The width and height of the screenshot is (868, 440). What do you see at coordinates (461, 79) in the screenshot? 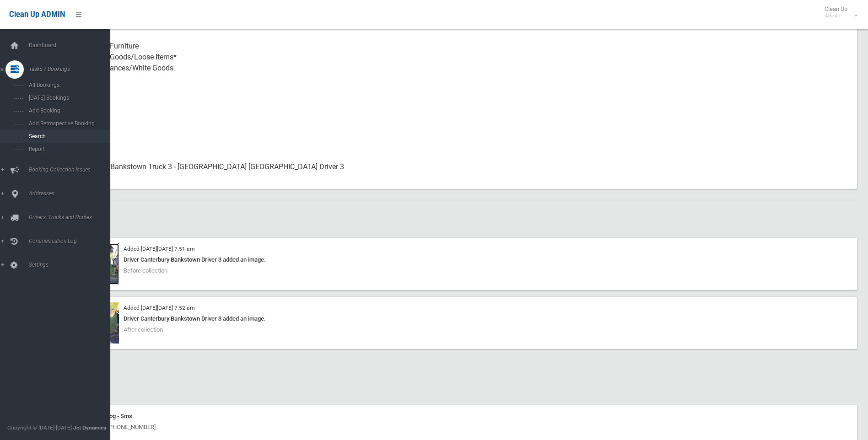
I see `small: Items` at bounding box center [461, 79].